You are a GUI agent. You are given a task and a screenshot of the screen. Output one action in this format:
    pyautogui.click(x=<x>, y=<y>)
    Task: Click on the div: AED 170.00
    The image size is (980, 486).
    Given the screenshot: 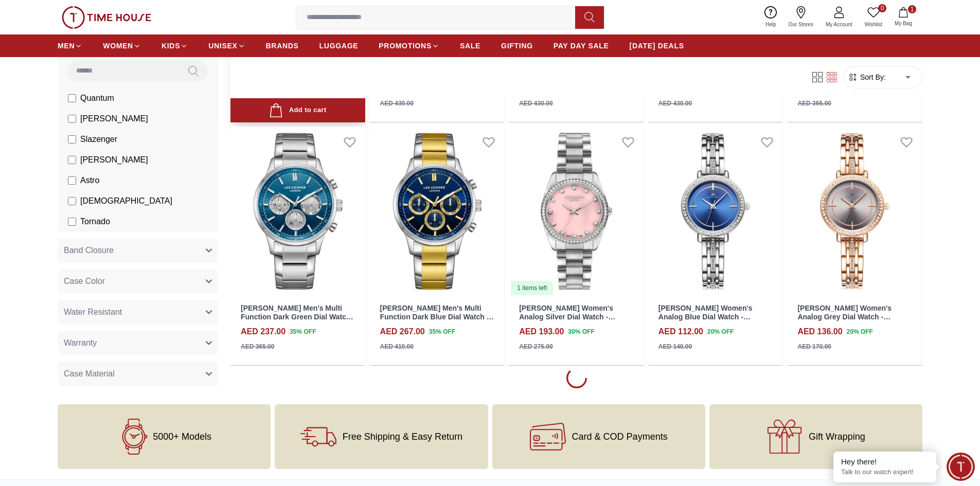 What is the action you would take?
    pyautogui.click(x=814, y=347)
    